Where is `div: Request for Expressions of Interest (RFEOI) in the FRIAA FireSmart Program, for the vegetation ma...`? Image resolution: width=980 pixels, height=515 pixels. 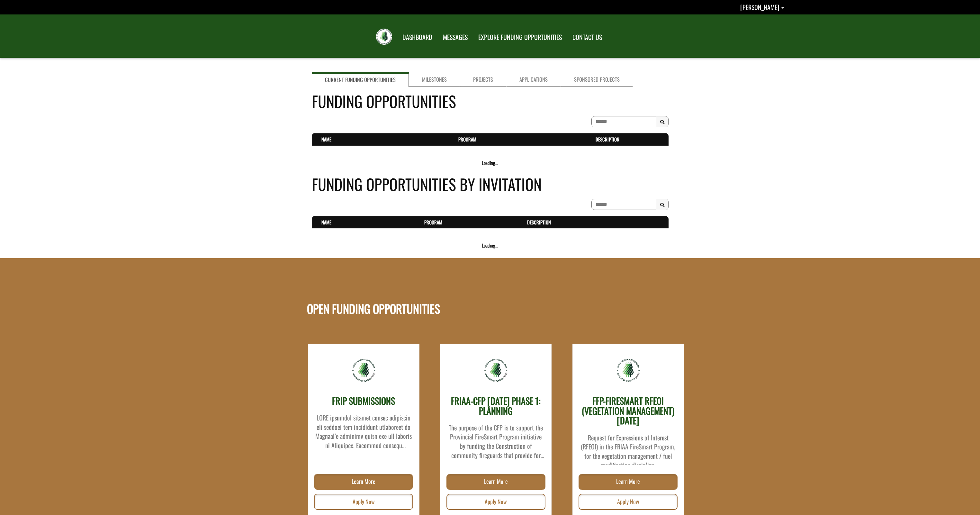 div: Request for Expressions of Interest (RFEOI) in the FRIAA FireSmart Program, for the vegetation ma... is located at coordinates (628, 446).